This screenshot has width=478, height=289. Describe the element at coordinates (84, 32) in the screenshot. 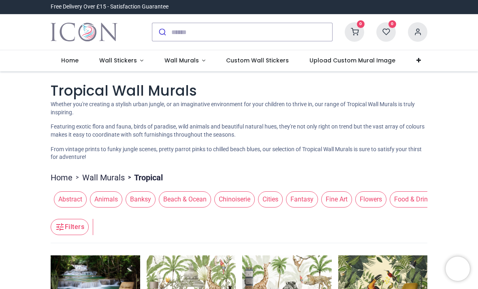

I see `a: Logo of Icon Wall Stickers` at that location.